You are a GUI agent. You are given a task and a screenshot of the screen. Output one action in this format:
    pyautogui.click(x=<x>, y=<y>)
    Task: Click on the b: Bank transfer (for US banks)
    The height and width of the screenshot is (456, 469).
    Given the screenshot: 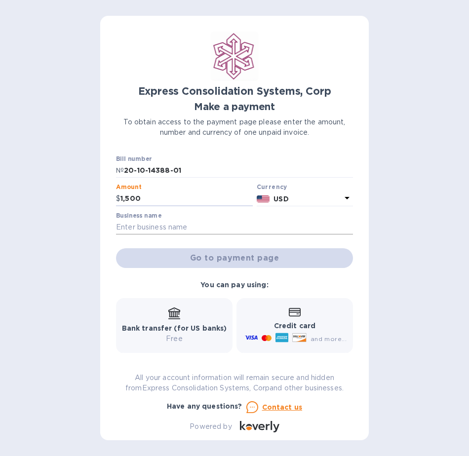 What is the action you would take?
    pyautogui.click(x=174, y=328)
    